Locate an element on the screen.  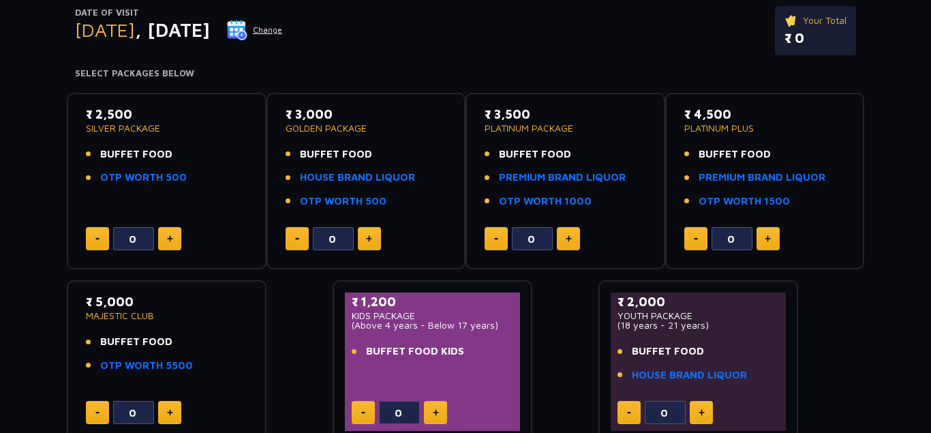
p: ₹ 0 is located at coordinates (815, 38).